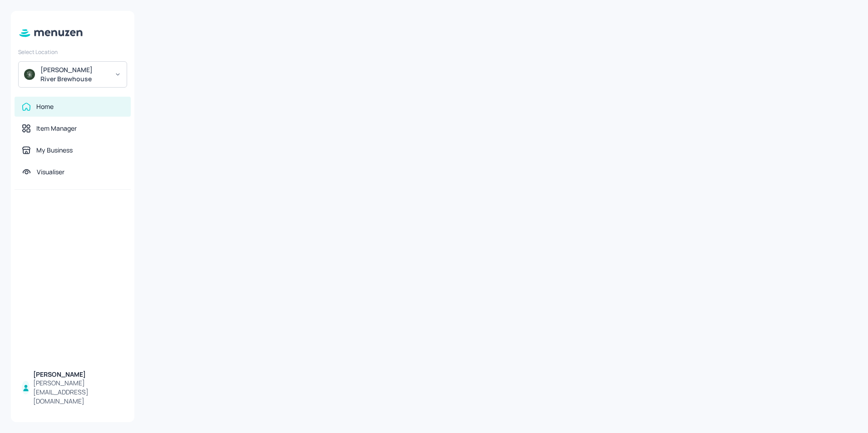 The height and width of the screenshot is (433, 868). Describe the element at coordinates (72, 52) in the screenshot. I see `div: Select Location` at that location.